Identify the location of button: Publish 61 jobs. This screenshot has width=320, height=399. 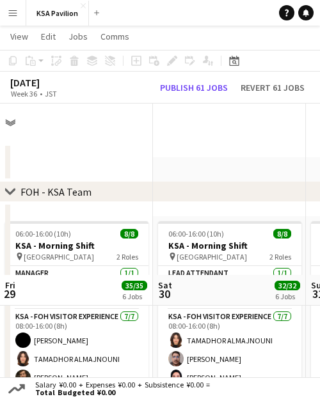
(194, 88).